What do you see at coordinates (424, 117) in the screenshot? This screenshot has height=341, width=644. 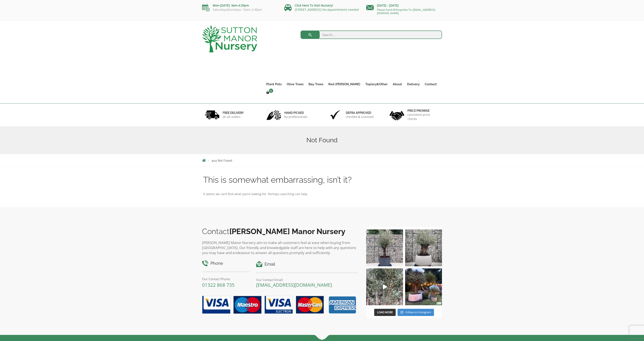 I see `p: consistent price checks` at bounding box center [424, 117].